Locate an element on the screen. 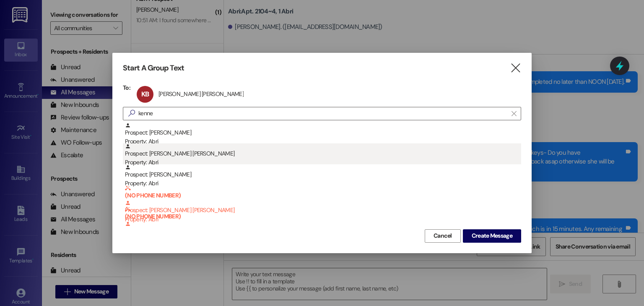 The width and height of the screenshot is (644, 306). button: Create Message is located at coordinates (492, 236).